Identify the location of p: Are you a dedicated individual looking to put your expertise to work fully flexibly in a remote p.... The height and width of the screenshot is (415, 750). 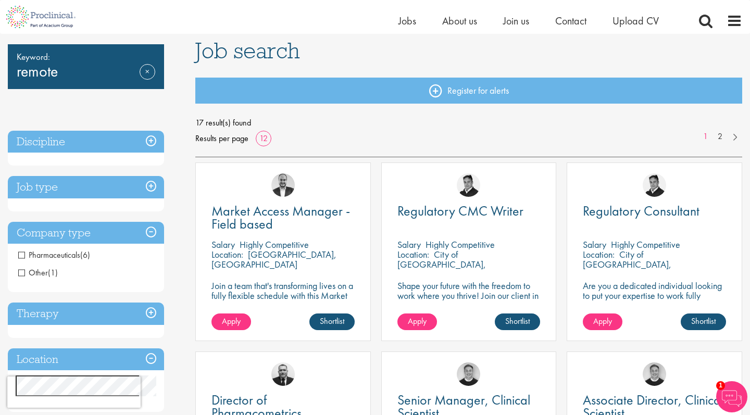
(654, 305).